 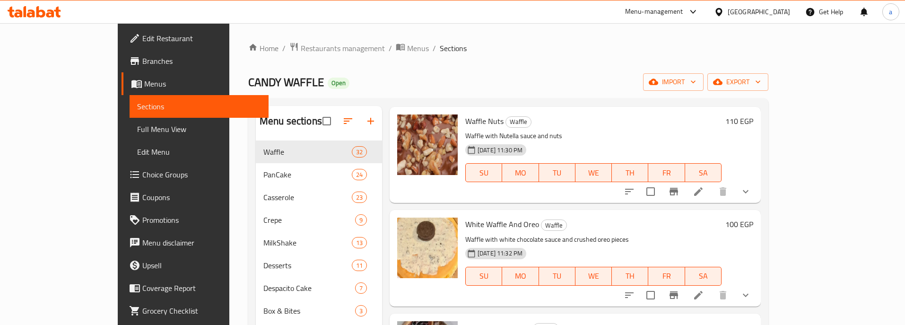 What do you see at coordinates (359, 152) in the screenshot?
I see `span: 32` at bounding box center [359, 152].